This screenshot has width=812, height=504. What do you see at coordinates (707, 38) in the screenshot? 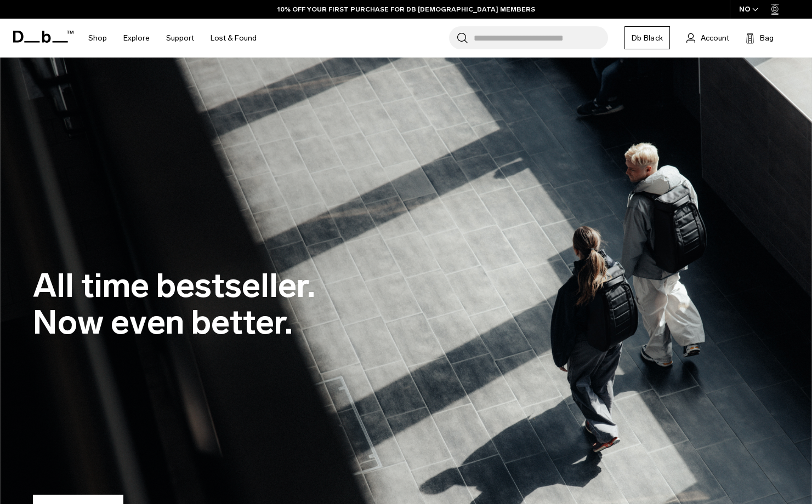
I see `a: Account` at bounding box center [707, 38].